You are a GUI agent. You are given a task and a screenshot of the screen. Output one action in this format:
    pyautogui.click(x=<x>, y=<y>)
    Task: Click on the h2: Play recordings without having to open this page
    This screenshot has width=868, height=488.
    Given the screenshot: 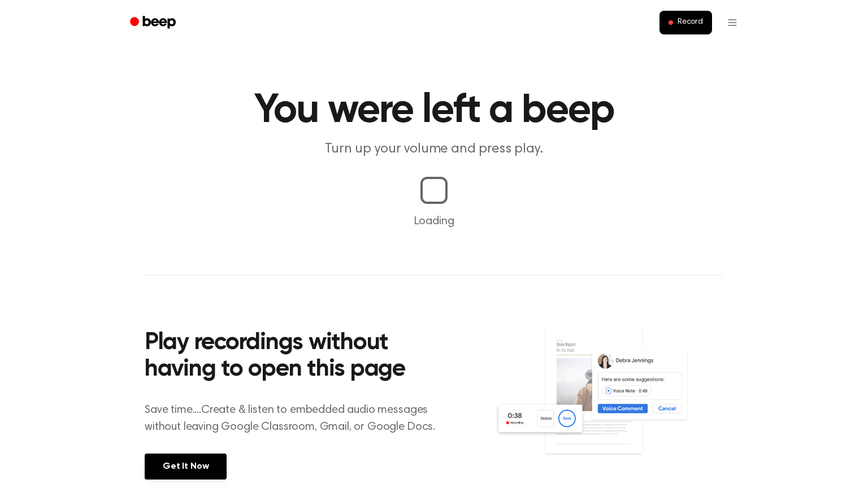 What is the action you would take?
    pyautogui.click(x=297, y=356)
    